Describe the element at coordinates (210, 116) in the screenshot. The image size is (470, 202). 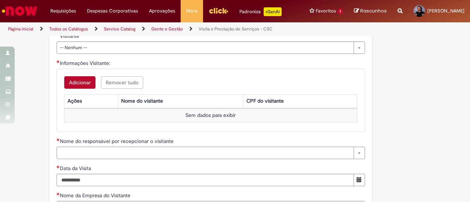
I see `td: Sem dados para exibir` at that location.